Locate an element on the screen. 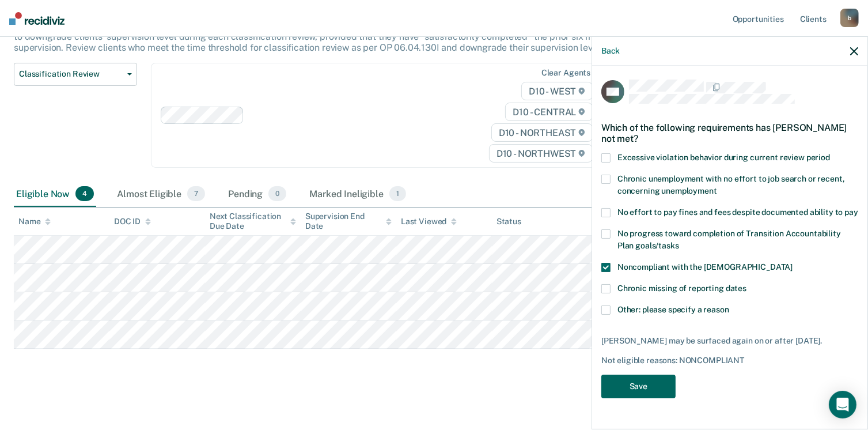 The height and width of the screenshot is (430, 868). div: Name is located at coordinates (35, 221).